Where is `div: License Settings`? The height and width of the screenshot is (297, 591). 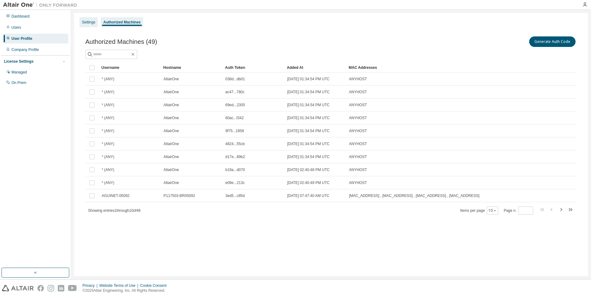 div: License Settings is located at coordinates (19, 62).